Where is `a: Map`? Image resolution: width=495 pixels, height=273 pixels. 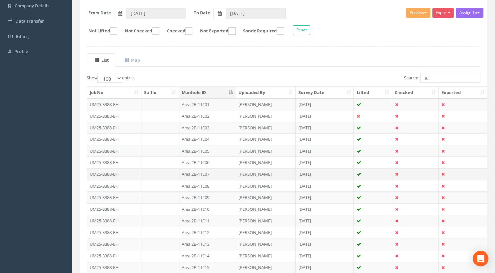 a: Map is located at coordinates (131, 60).